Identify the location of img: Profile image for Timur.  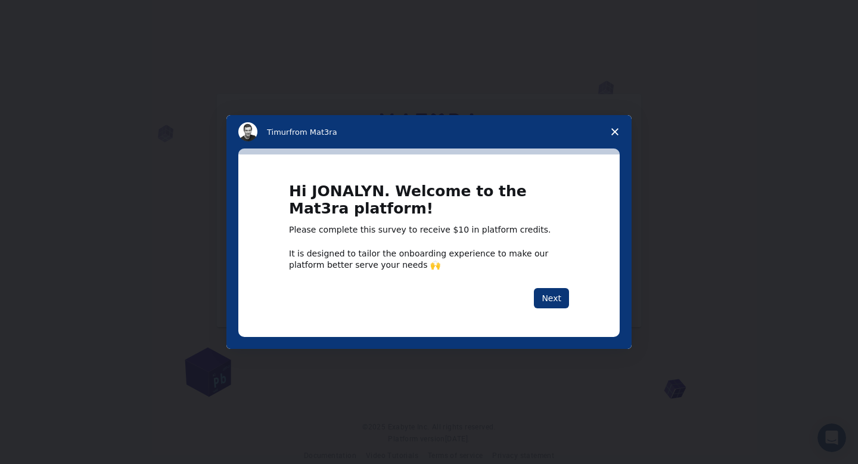
(248, 132).